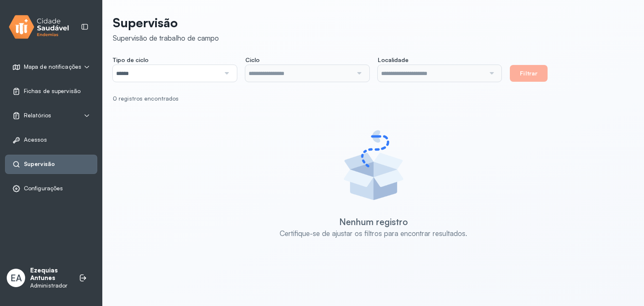  What do you see at coordinates (16, 278) in the screenshot?
I see `span: EA` at bounding box center [16, 278].